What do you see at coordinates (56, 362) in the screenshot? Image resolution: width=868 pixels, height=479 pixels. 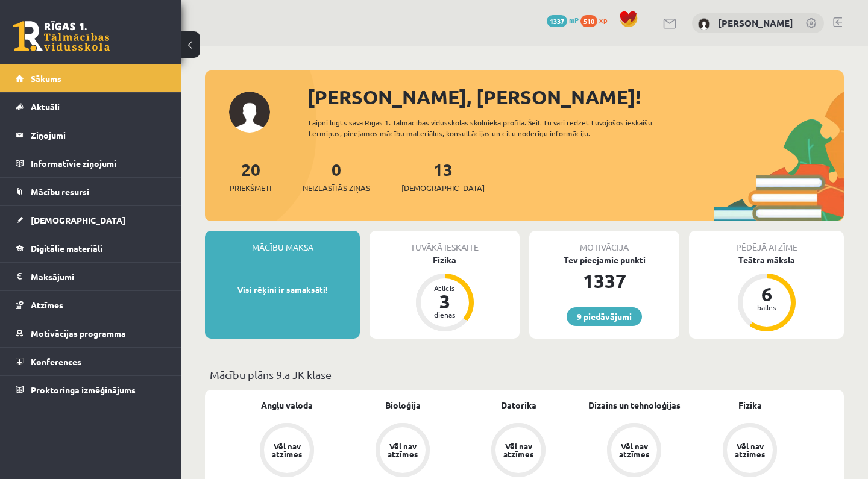 I see `span: Konferences` at bounding box center [56, 362].